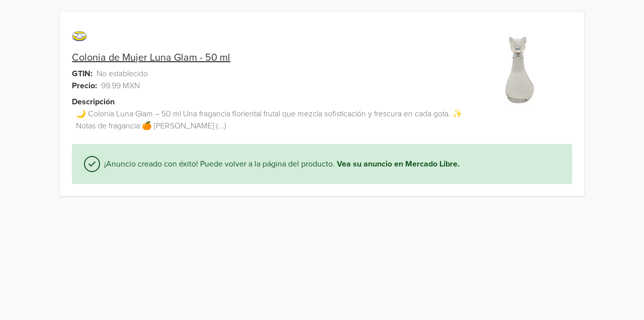  I want to click on span: 99.99 MXN, so click(120, 86).